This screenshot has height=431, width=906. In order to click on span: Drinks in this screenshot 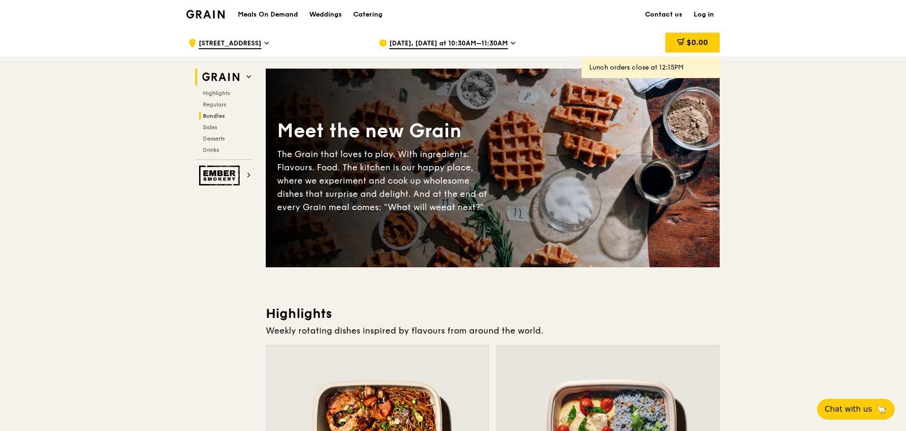, I will do `click(211, 150)`.